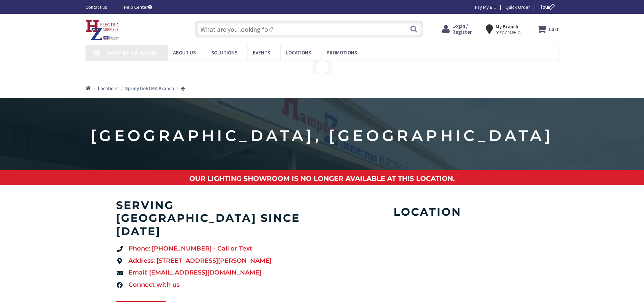 This screenshot has width=644, height=308. Describe the element at coordinates (485, 7) in the screenshot. I see `a: Pay My Bill` at that location.